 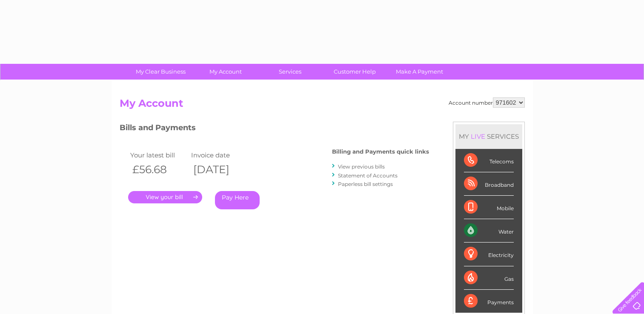 I want to click on h4: Billing and Payments quick links, so click(x=381, y=152).